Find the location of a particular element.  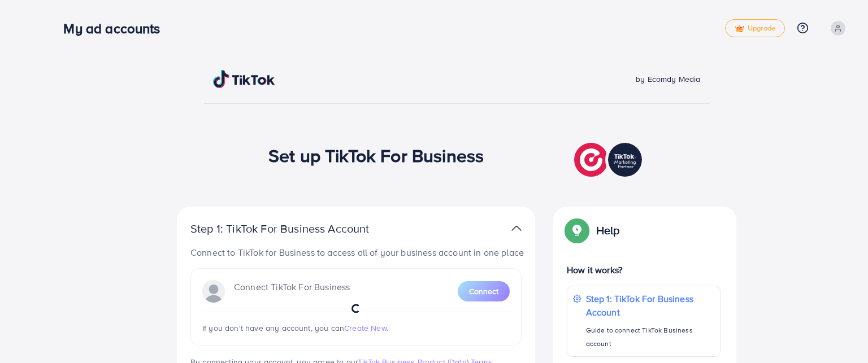

p: Help is located at coordinates (608, 230).